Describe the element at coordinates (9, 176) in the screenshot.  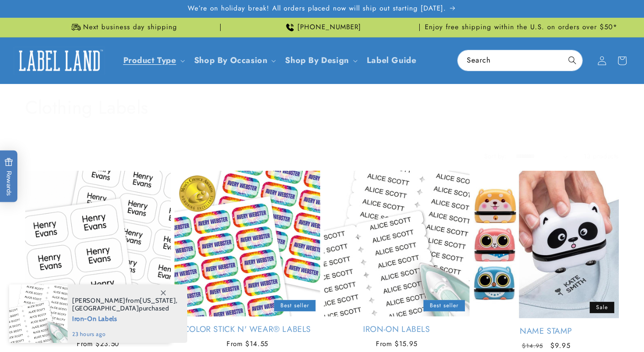
I see `span: Rewards` at that location.